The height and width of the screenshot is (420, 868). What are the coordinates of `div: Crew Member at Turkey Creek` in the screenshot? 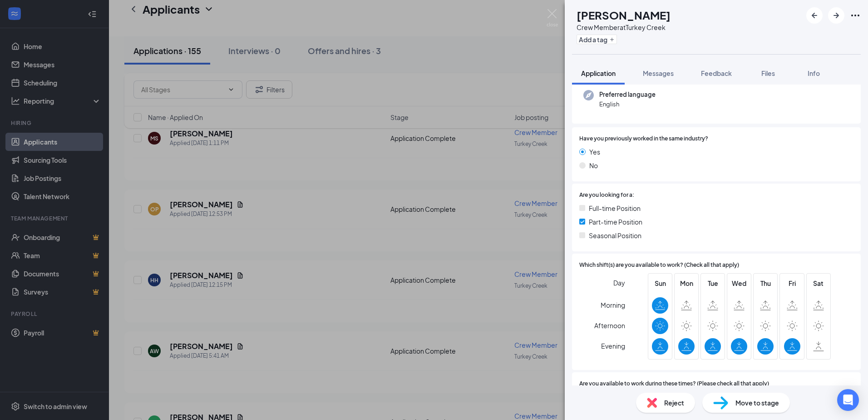 It's located at (623, 27).